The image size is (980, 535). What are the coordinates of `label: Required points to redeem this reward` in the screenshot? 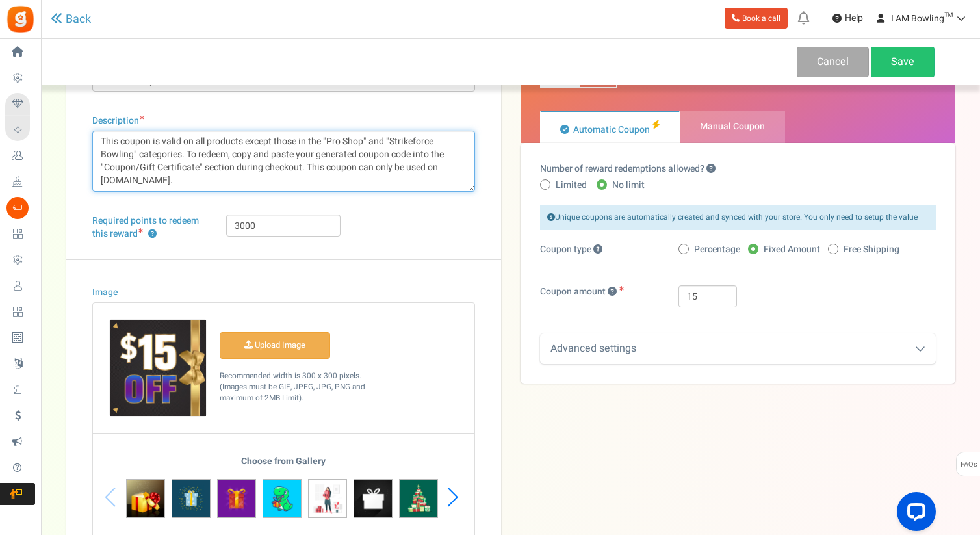 It's located at (149, 227).